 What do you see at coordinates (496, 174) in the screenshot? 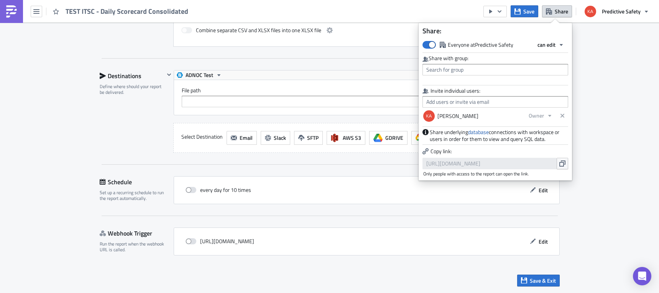
I see `span: Only people with access to the report can open the link.` at bounding box center [496, 174].